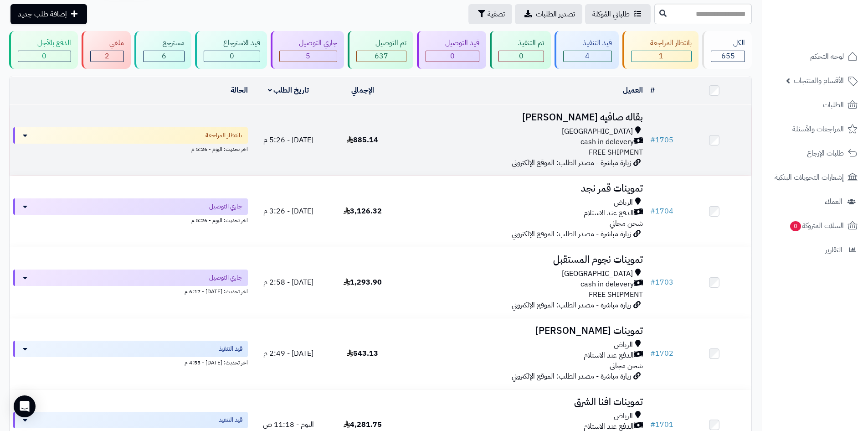  I want to click on a: المراجعات والأسئلة, so click(815, 130).